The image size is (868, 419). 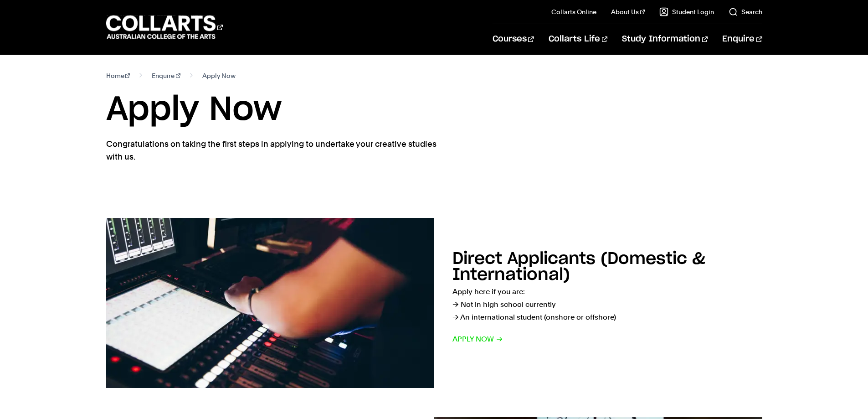 I want to click on h1: Apply Now, so click(x=434, y=110).